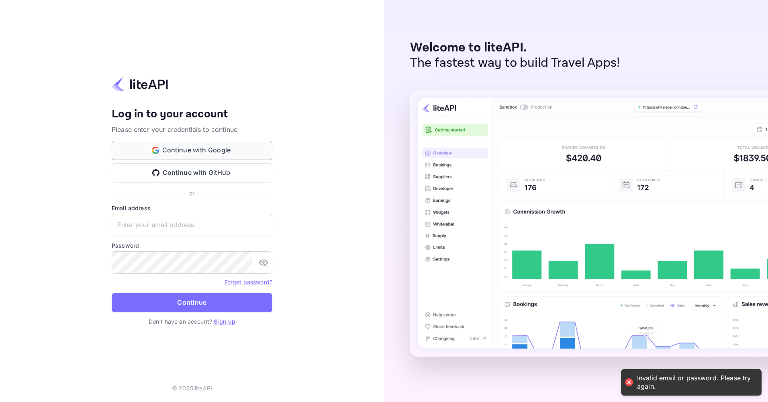  Describe the element at coordinates (515, 63) in the screenshot. I see `p: The fastest way to build Travel Apps!` at that location.